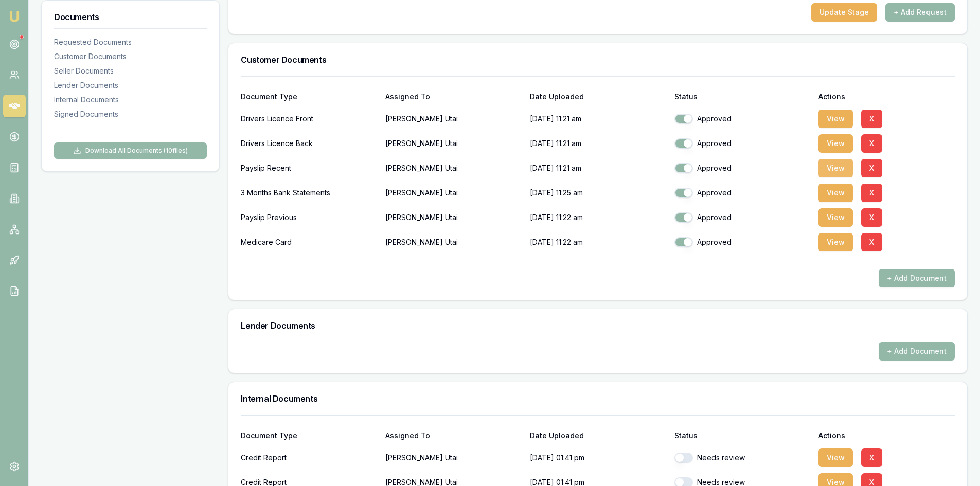  Describe the element at coordinates (130, 42) in the screenshot. I see `div: Requested Documents` at that location.